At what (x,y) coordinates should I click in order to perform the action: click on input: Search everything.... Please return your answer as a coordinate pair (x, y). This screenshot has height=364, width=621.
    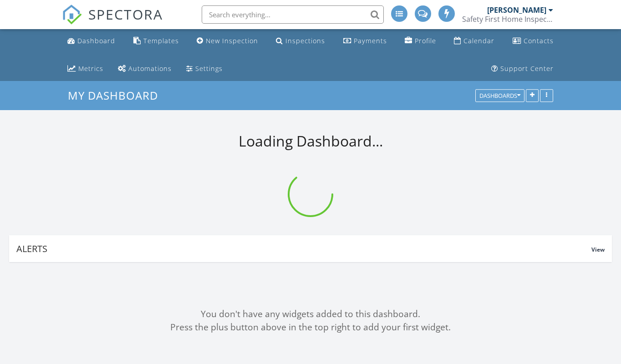
    Looking at the image, I should click on (293, 15).